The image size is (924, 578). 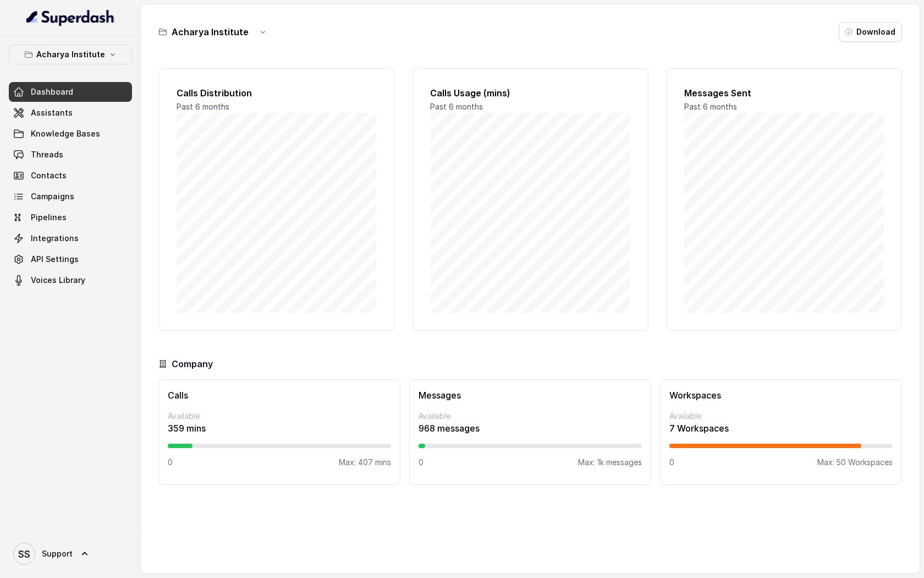 What do you see at coordinates (530, 428) in the screenshot?
I see `p: 968 messages` at bounding box center [530, 428].